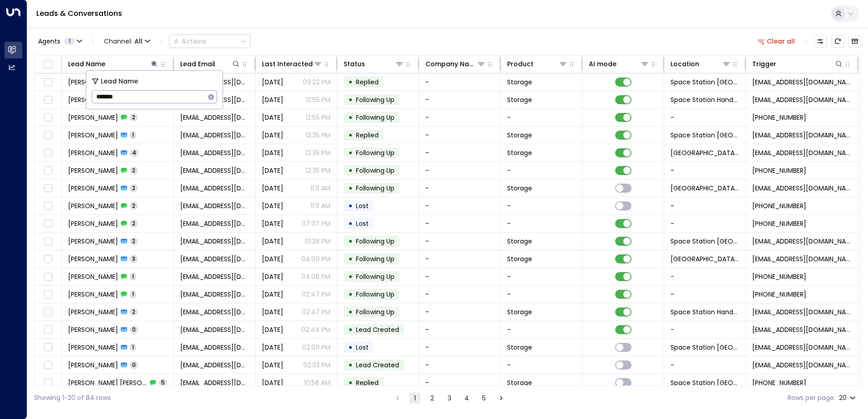  Describe the element at coordinates (49, 41) in the screenshot. I see `span: Agents` at that location.